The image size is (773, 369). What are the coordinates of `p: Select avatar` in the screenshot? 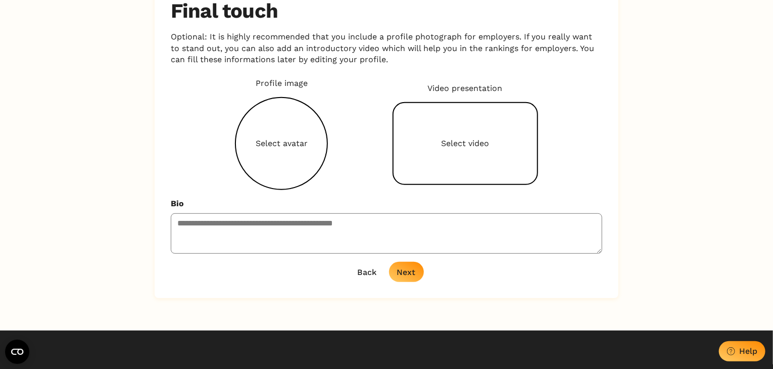 It's located at (281, 143).